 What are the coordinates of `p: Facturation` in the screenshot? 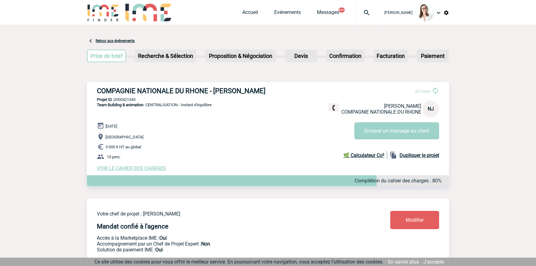 It's located at (391, 56).